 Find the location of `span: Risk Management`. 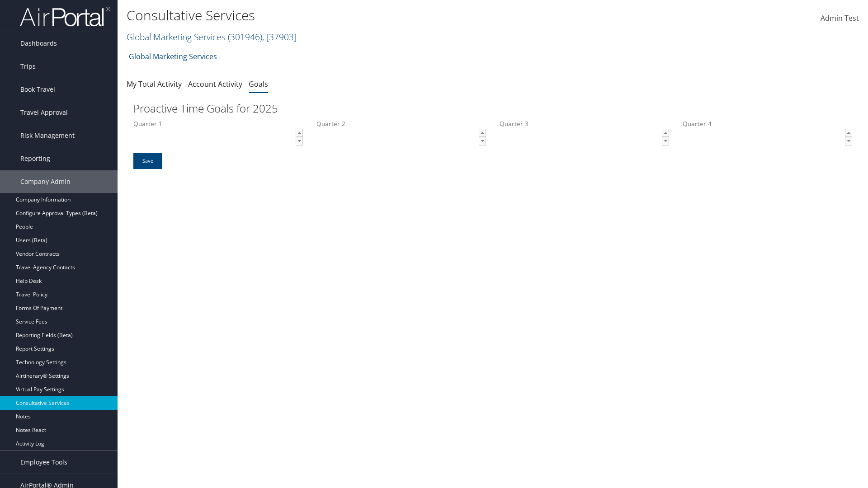

span: Risk Management is located at coordinates (48, 135).